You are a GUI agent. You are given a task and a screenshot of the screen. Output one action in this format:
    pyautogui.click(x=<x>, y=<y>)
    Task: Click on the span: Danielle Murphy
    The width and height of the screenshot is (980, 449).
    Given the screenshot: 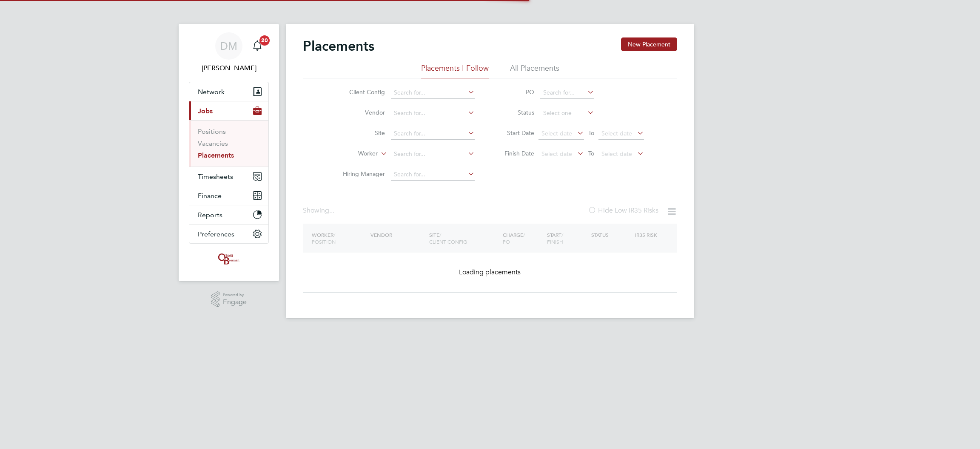 What is the action you would take?
    pyautogui.click(x=229, y=68)
    